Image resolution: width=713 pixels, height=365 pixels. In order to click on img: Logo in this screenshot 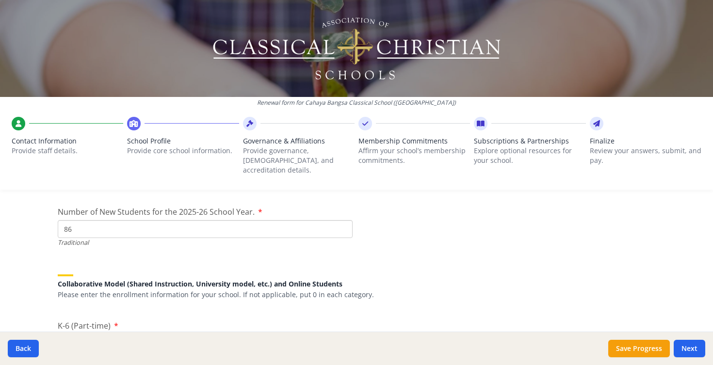, I will do `click(356, 48)`.